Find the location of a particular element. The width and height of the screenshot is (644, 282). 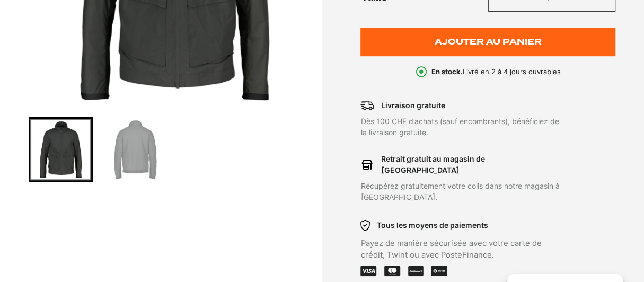

span: Ajouter au panier is located at coordinates (488, 42).